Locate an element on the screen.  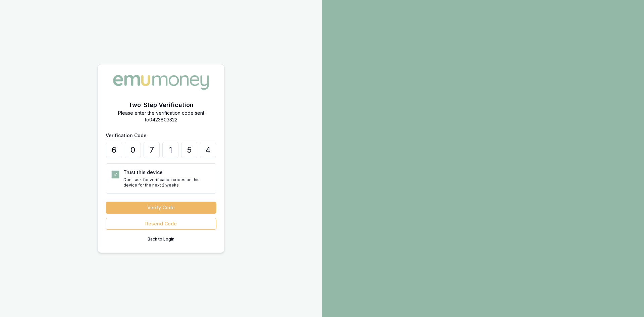
button: Back to Login is located at coordinates (161, 239).